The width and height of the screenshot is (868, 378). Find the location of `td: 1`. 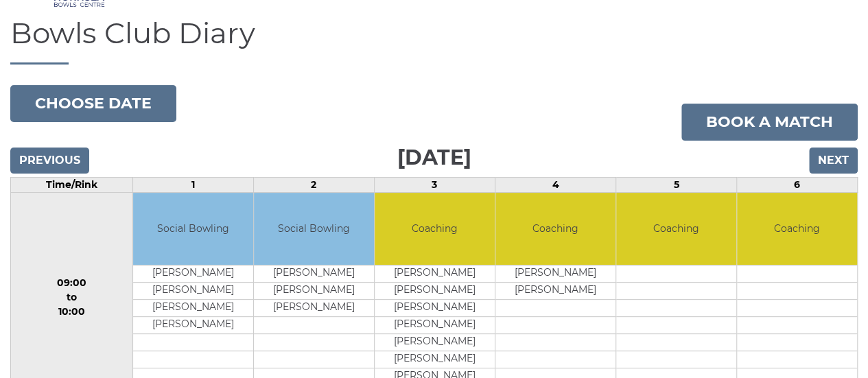

td: 1 is located at coordinates (192, 186).